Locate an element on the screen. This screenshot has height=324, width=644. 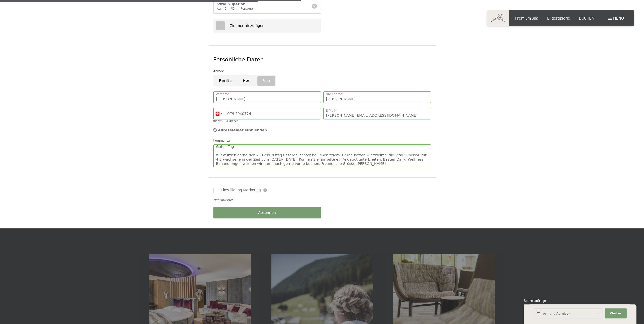
button: Absenden is located at coordinates (267, 212).